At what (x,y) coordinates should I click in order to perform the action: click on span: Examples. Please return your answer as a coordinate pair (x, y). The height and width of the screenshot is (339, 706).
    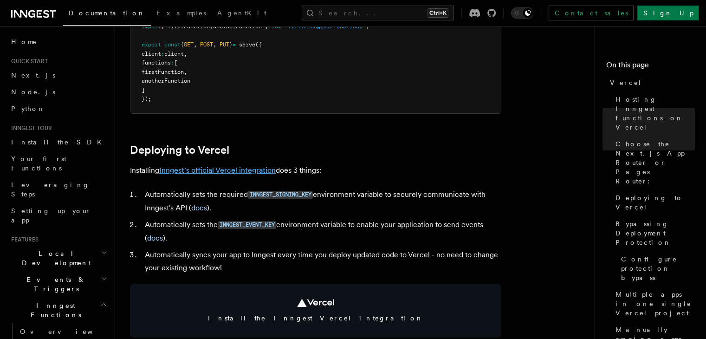
    Looking at the image, I should click on (181, 13).